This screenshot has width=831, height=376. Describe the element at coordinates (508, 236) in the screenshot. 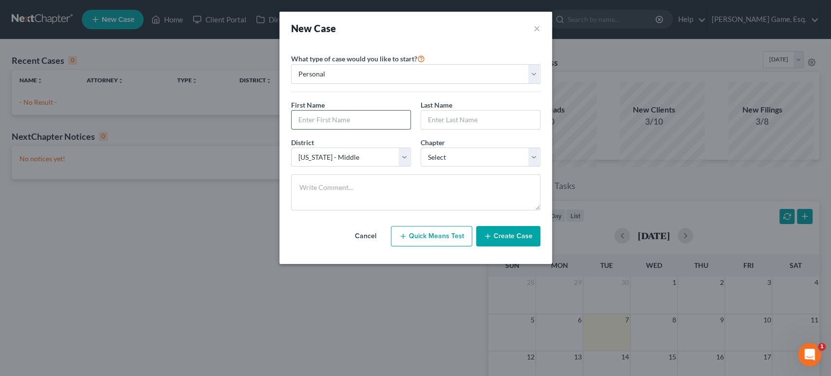

I see `button: Create Case` at that location.